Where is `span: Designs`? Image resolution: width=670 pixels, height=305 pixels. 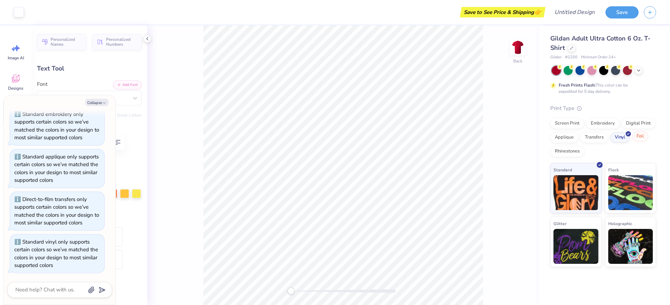 span: Designs is located at coordinates (16, 88).